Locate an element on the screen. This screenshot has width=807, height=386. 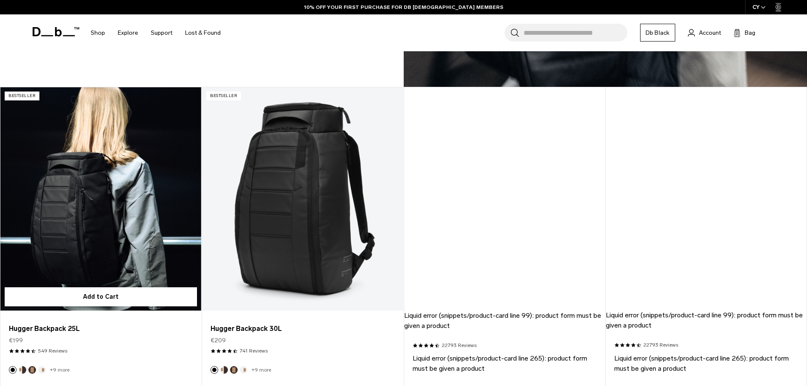
a: Lost & Found is located at coordinates (203, 33).